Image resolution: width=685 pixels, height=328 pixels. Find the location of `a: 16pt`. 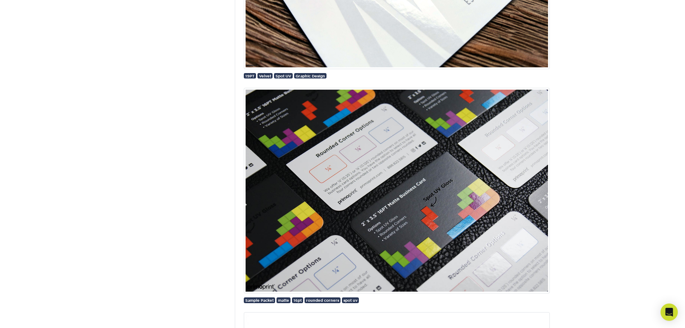

a: 16pt is located at coordinates (298, 300).